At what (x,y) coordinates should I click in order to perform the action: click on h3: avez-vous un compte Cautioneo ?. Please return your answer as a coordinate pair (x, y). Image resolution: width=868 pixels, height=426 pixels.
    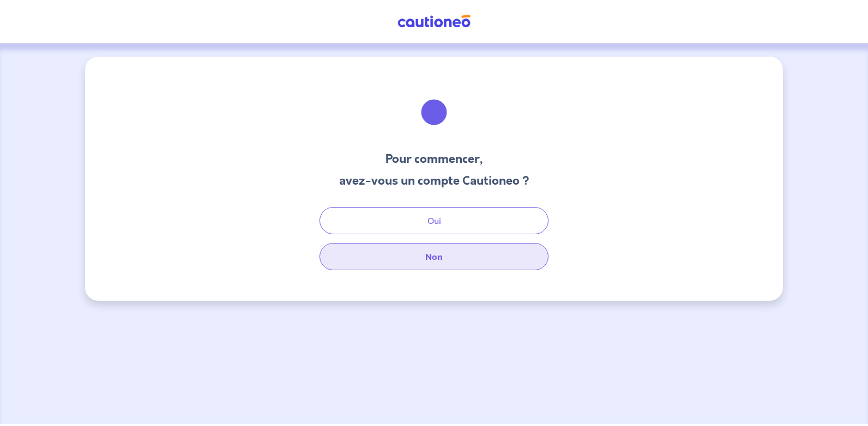
    Looking at the image, I should click on (434, 181).